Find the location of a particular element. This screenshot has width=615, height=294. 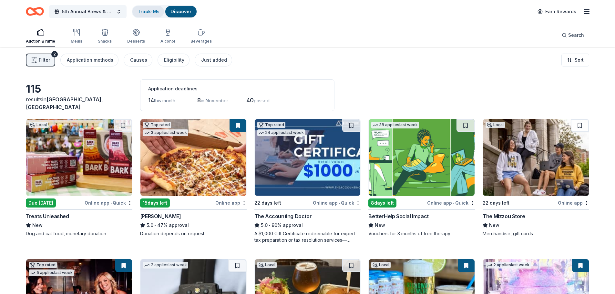

button: Desserts is located at coordinates (136, 36).